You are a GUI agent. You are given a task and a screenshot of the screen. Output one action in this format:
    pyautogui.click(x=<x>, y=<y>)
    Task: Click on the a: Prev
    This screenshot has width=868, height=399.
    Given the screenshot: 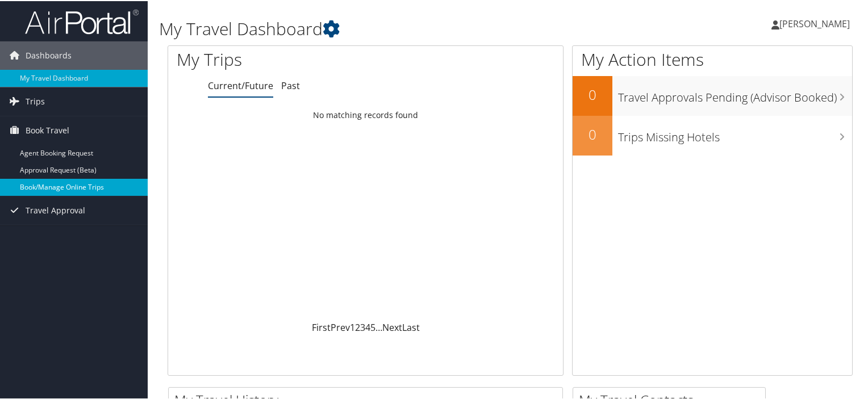 What is the action you would take?
    pyautogui.click(x=340, y=326)
    